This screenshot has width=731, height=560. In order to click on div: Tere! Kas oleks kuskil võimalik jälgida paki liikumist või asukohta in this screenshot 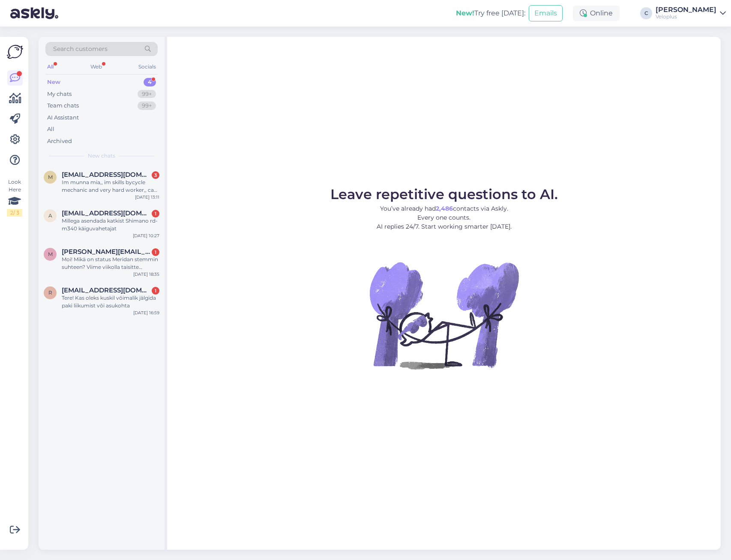, I will do `click(111, 302)`.